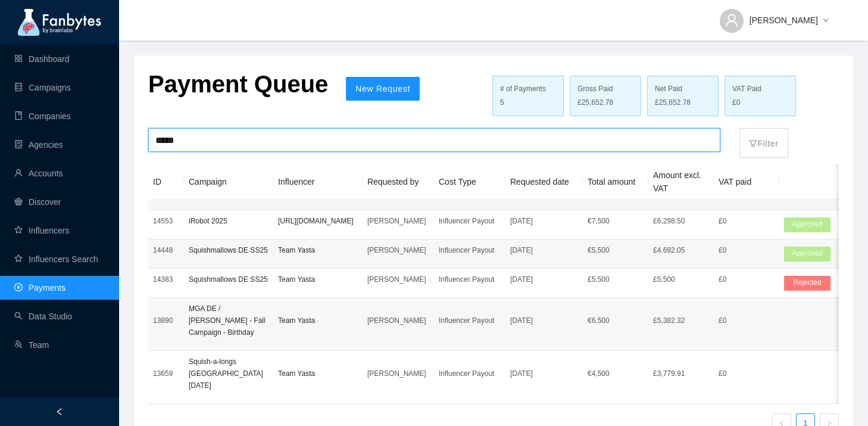 The height and width of the screenshot is (426, 868). Describe the element at coordinates (681, 250) in the screenshot. I see `p: £4,692.05` at that location.